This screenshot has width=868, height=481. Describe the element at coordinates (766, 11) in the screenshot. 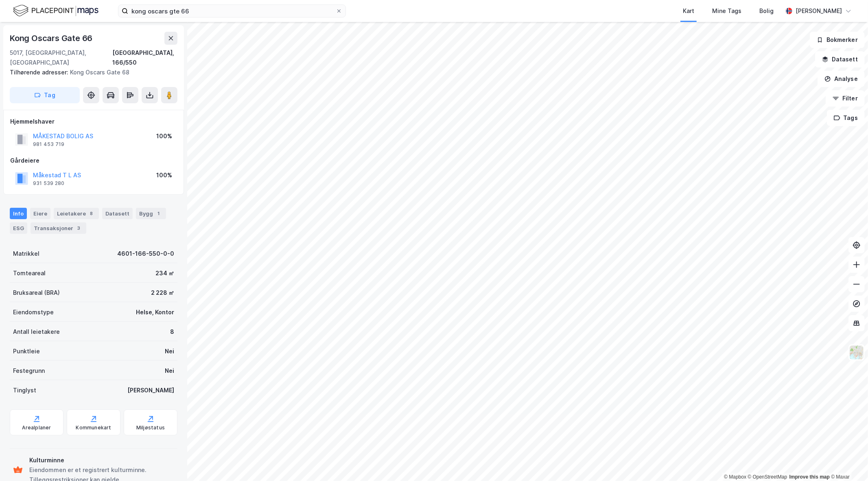

I see `div: Bolig` at that location.